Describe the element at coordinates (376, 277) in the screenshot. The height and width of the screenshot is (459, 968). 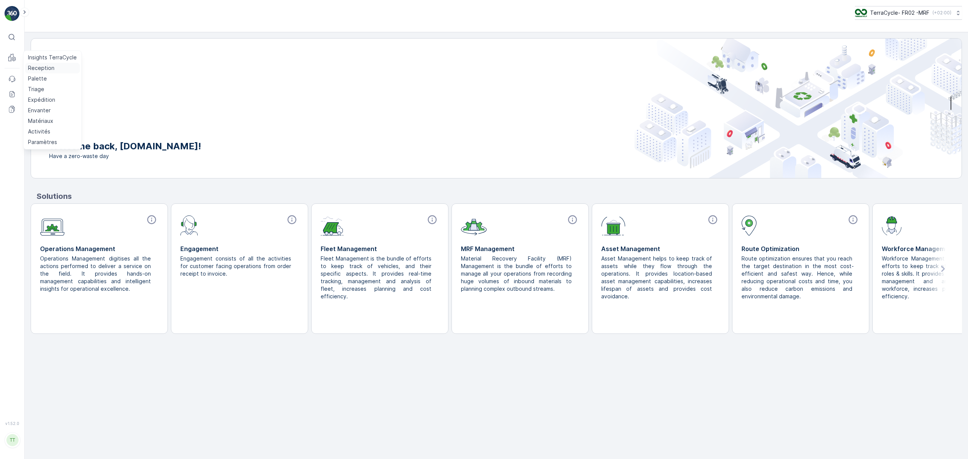
I see `p: Fleet Management is the bundle of efforts to keep track of vehicles, and their specific aspects. ...` at that location.